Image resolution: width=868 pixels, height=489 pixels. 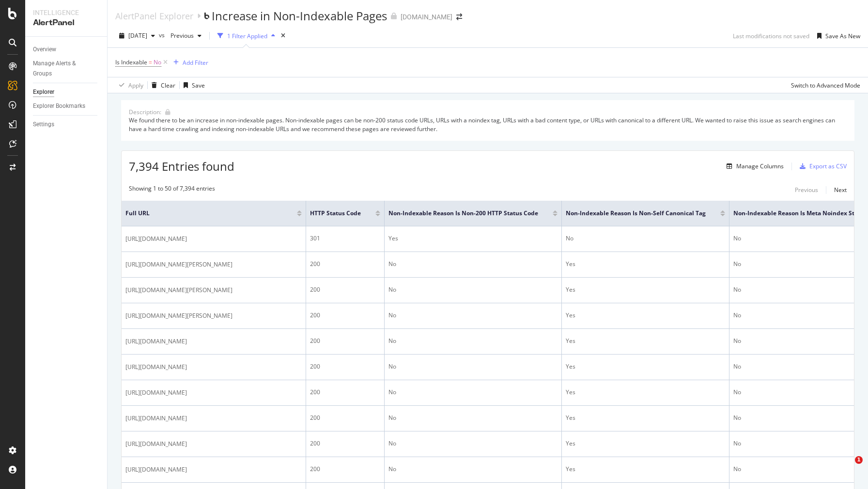 What do you see at coordinates (131, 62) in the screenshot?
I see `span: Is Indexable` at bounding box center [131, 62].